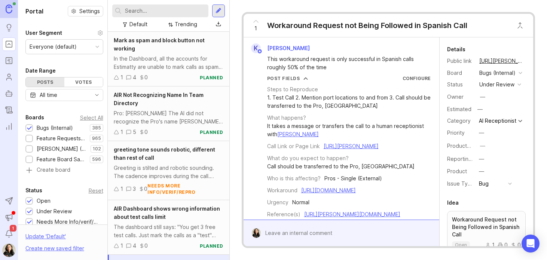  Describe the element at coordinates (85, 11) in the screenshot. I see `a: Settings` at that location.